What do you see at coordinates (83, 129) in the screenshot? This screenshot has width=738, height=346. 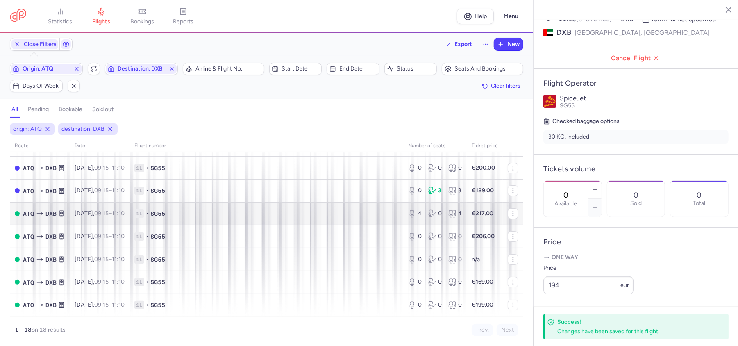 I see `span: destination: DXB` at bounding box center [83, 129].